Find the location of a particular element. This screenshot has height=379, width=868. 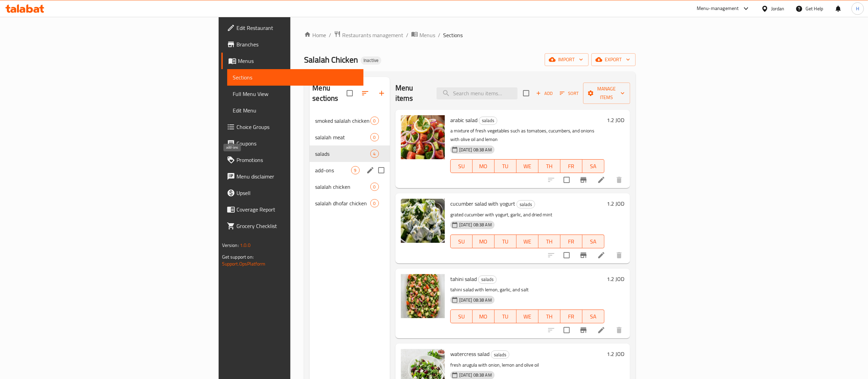

button: FR is located at coordinates (572, 316).